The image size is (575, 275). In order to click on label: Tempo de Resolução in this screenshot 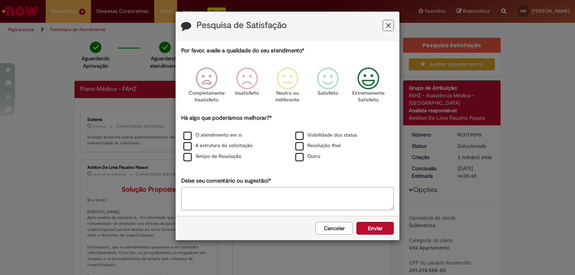, I will do `click(212, 156)`.